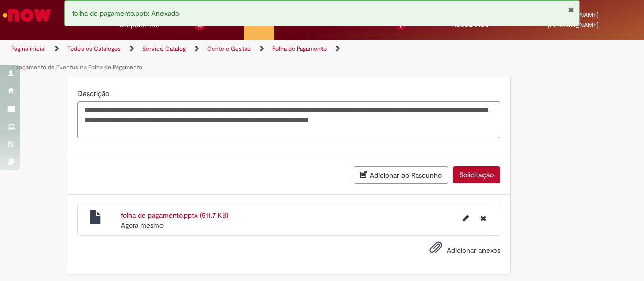 The height and width of the screenshot is (281, 644). Describe the element at coordinates (94, 93) in the screenshot. I see `span: Descrição` at that location.